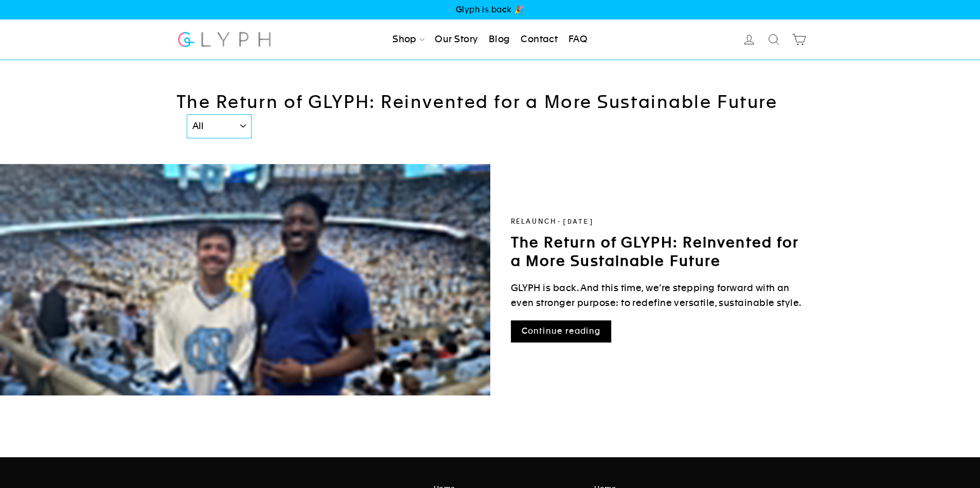 This screenshot has width=980, height=488. Describe the element at coordinates (499, 40) in the screenshot. I see `a: Blog` at that location.